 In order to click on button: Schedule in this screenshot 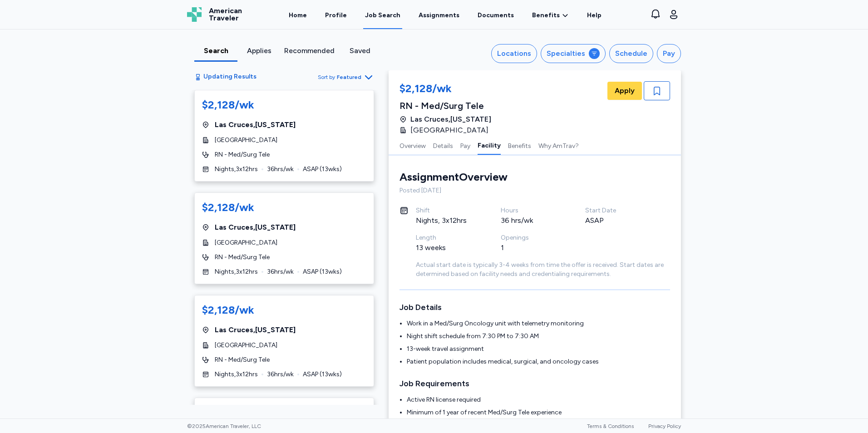, I will do `click(631, 54)`.